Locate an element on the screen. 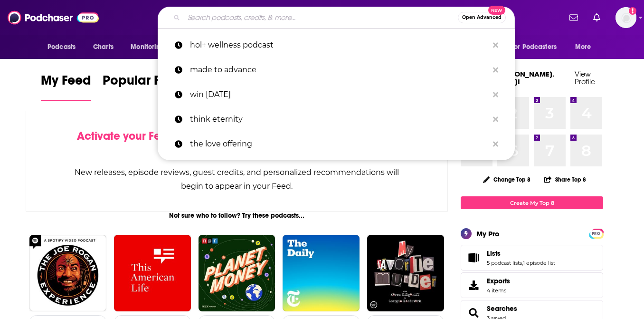 The image size is (644, 319). a: My Feed is located at coordinates (66, 87).